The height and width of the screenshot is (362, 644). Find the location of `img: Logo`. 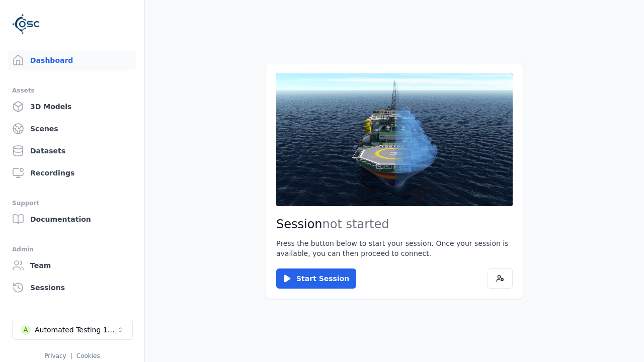

img: Logo is located at coordinates (26, 24).